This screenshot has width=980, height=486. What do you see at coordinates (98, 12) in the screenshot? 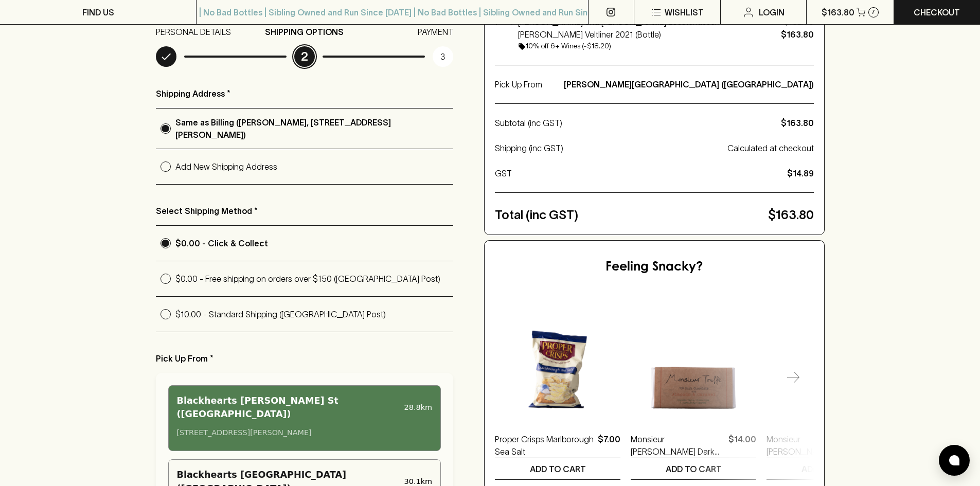
I see `p: FIND US` at bounding box center [98, 12].